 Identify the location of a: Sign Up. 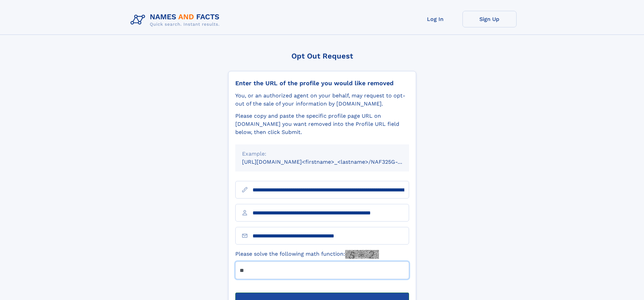
(489, 19).